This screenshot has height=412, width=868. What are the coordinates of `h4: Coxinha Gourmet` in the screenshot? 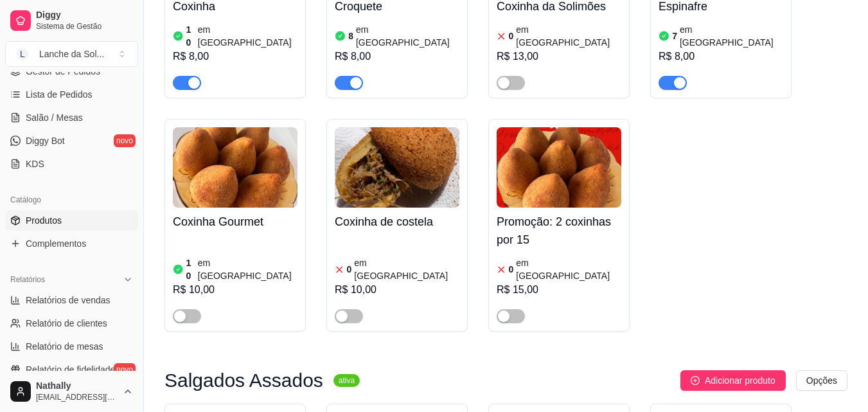 It's located at (236, 221).